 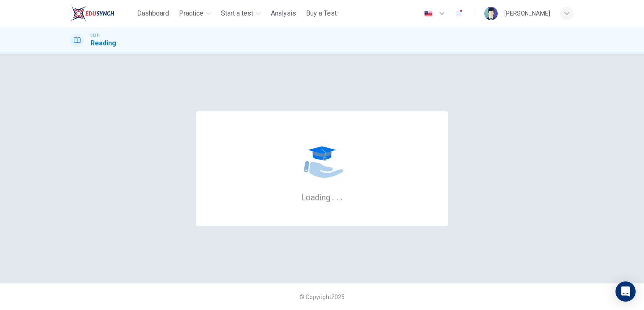 What do you see at coordinates (195, 13) in the screenshot?
I see `button: Practice` at bounding box center [195, 13].